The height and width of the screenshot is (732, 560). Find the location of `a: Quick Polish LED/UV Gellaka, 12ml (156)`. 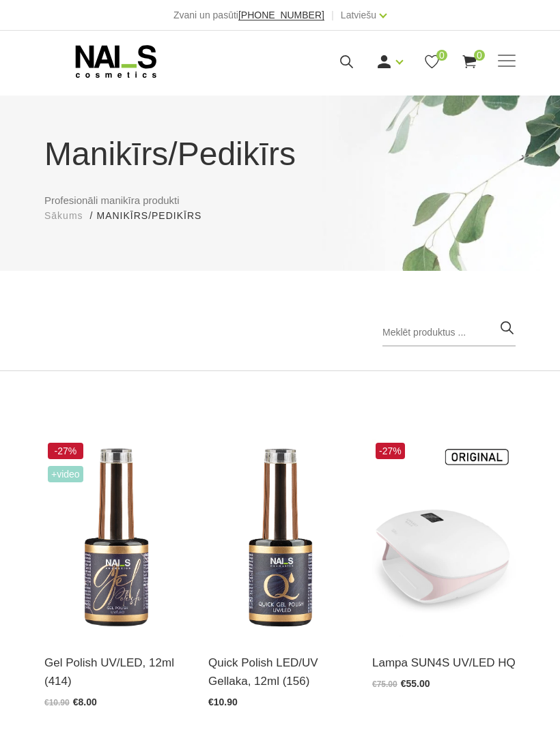

a: Quick Polish LED/UV Gellaka, 12ml (156) is located at coordinates (280, 672).